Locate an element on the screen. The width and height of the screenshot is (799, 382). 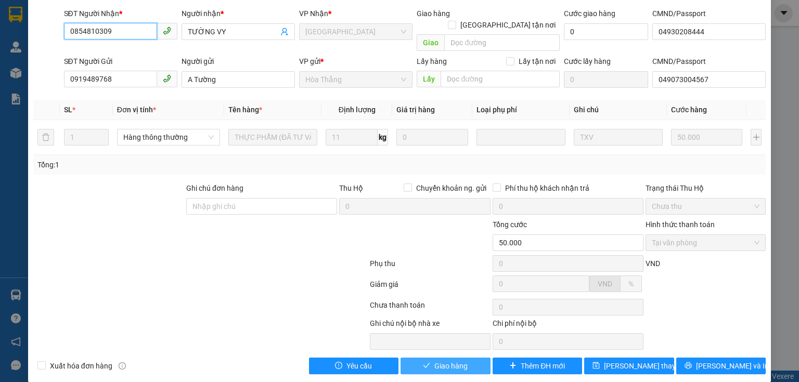
input: Ghi Chú is located at coordinates (618, 137).